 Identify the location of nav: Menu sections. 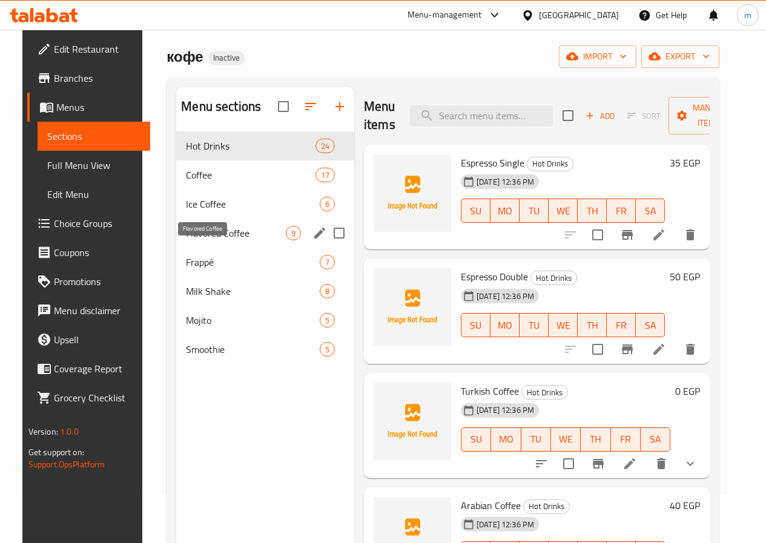
(265, 248).